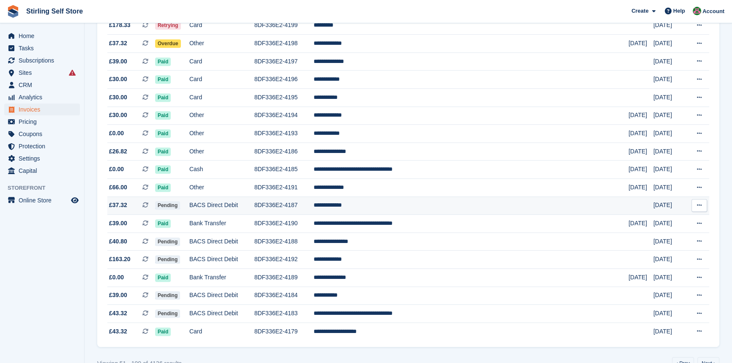 The height and width of the screenshot is (363, 732). I want to click on td: Cash, so click(222, 169).